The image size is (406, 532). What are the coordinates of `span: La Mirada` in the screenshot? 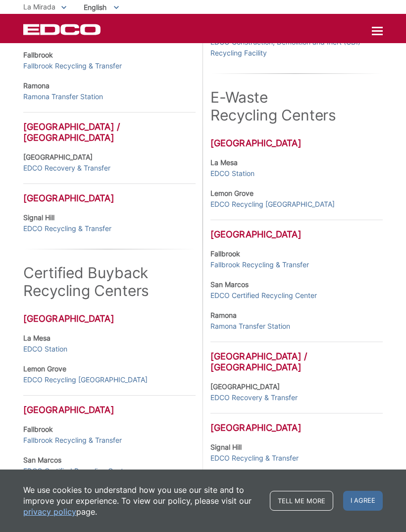 It's located at (39, 6).